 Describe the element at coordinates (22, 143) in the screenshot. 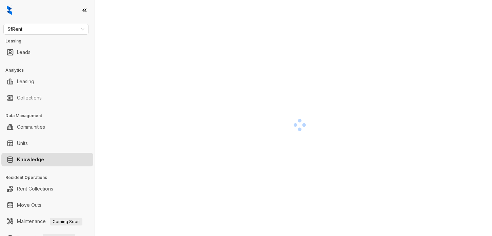

I see `a: Units` at that location.